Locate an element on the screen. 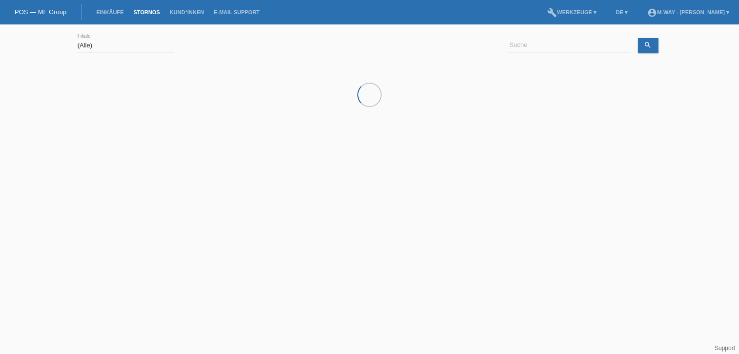 The height and width of the screenshot is (354, 739). a: E-Mail Support is located at coordinates (237, 12).